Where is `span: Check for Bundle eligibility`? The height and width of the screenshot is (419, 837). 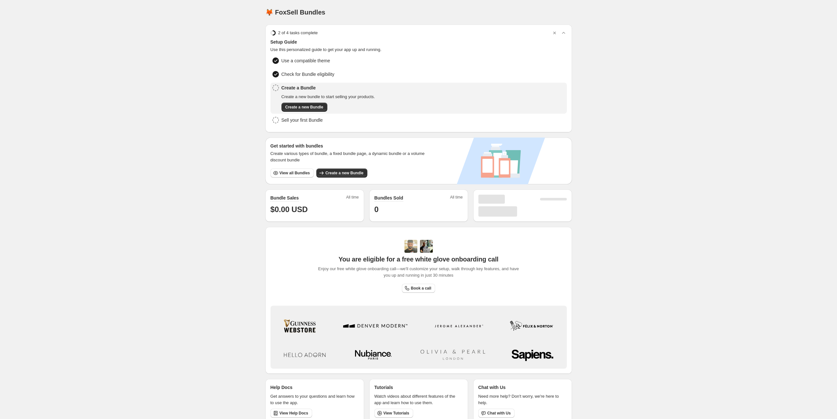 span: Check for Bundle eligibility is located at coordinates (308, 74).